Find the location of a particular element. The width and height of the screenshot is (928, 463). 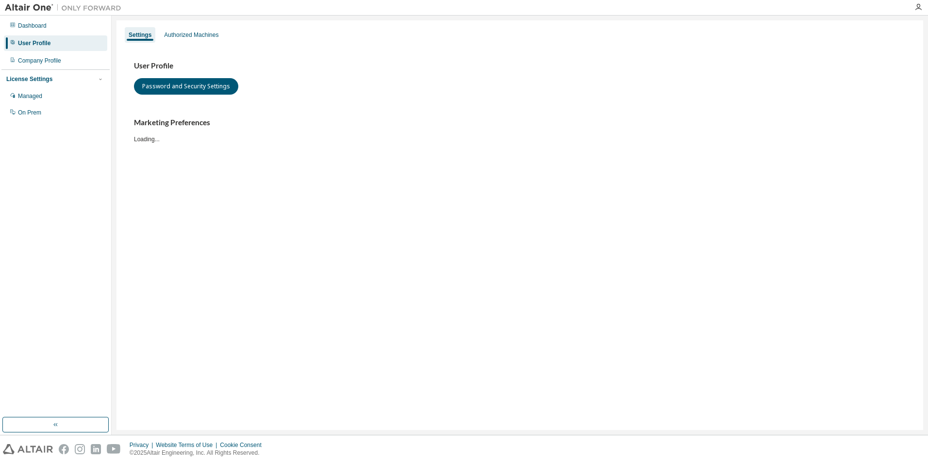

div: License Settings is located at coordinates (29, 79).